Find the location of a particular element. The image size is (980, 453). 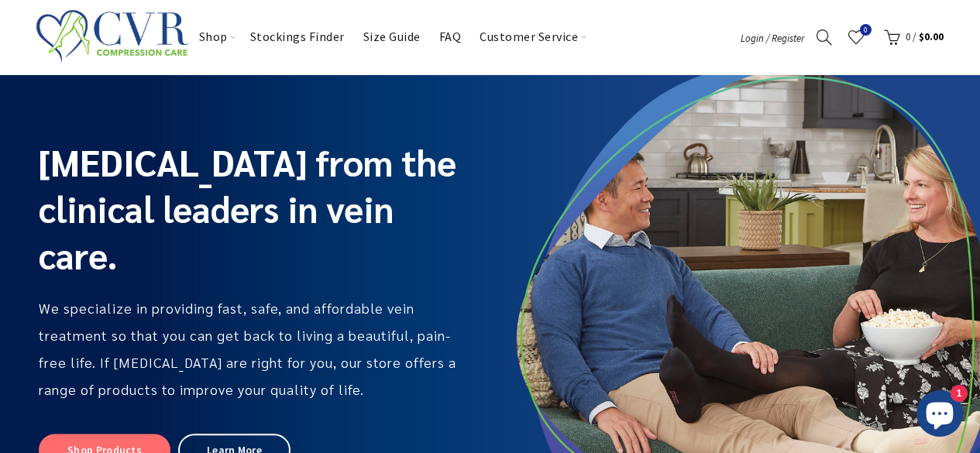

a: Wishlist0 is located at coordinates (856, 38).